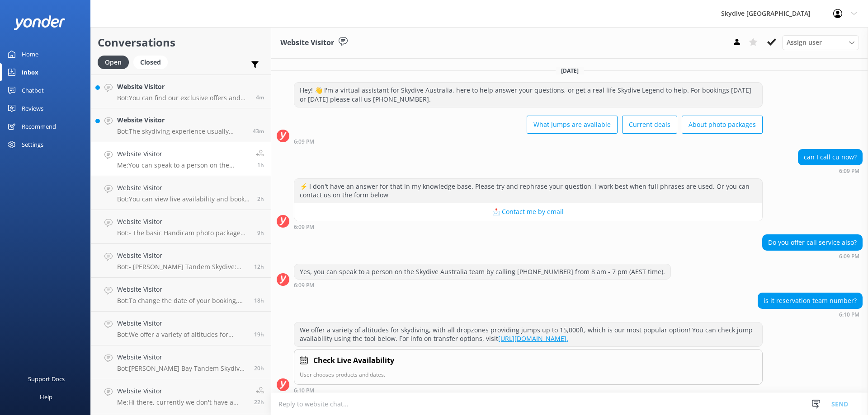 The height and width of the screenshot is (415, 868). I want to click on a: Website VisitorBot:To change the date of your booking, you need to provide 24 hours notice. You c..., so click(181, 294).